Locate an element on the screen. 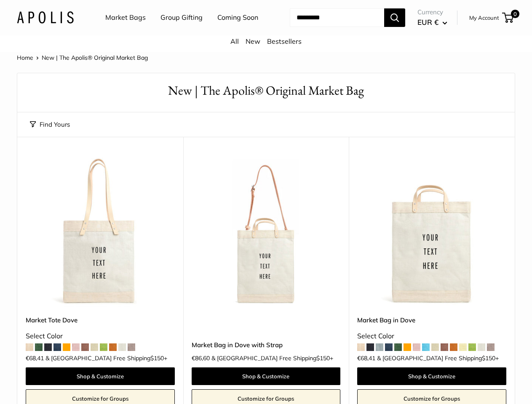 This screenshot has width=532, height=404. span: Currency is located at coordinates (432, 12).